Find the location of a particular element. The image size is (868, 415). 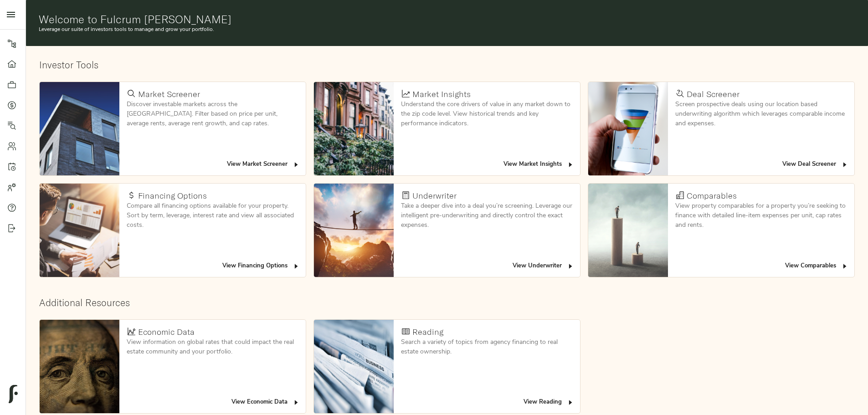

h4: Deal Screener is located at coordinates (714, 95).